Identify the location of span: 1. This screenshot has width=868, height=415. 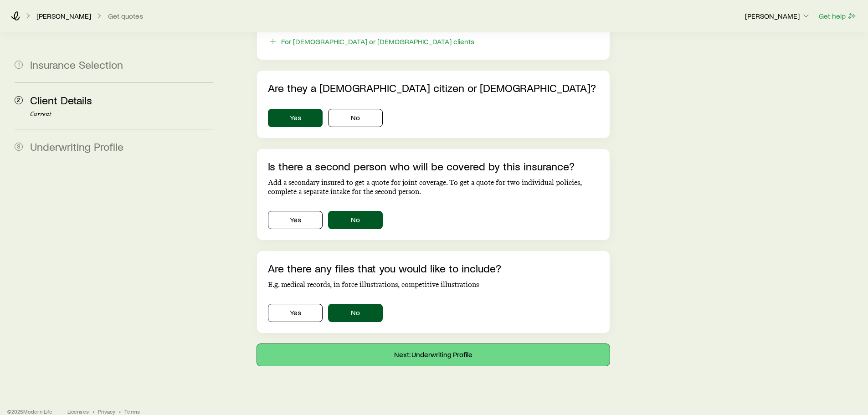
(19, 65).